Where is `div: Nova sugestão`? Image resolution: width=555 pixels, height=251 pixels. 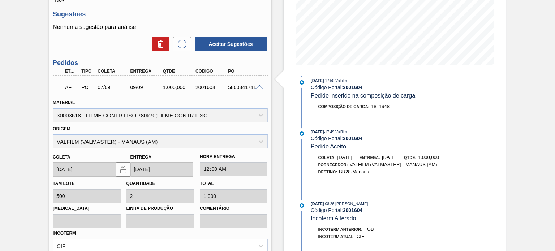
div: Nova sugestão is located at coordinates (180, 44).